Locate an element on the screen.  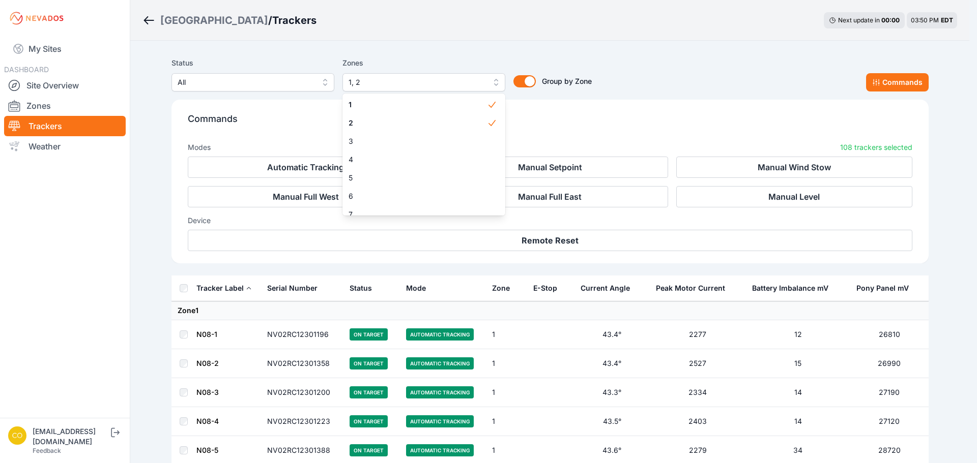
span: 2 is located at coordinates (418, 123).